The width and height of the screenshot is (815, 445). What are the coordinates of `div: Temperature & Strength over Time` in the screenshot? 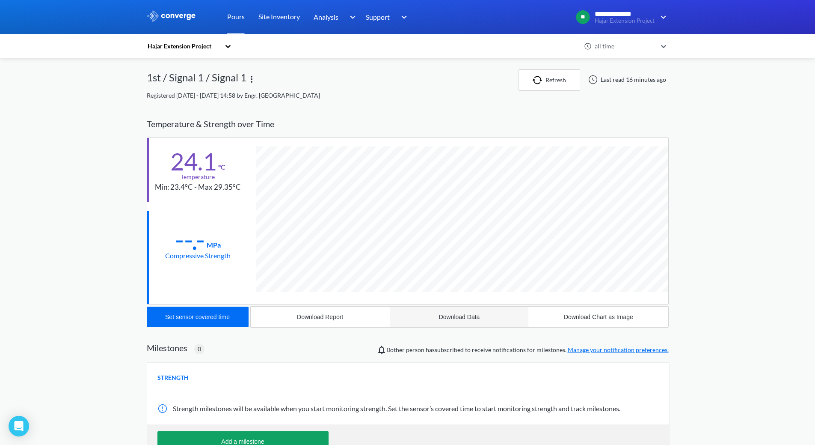 It's located at (408, 124).